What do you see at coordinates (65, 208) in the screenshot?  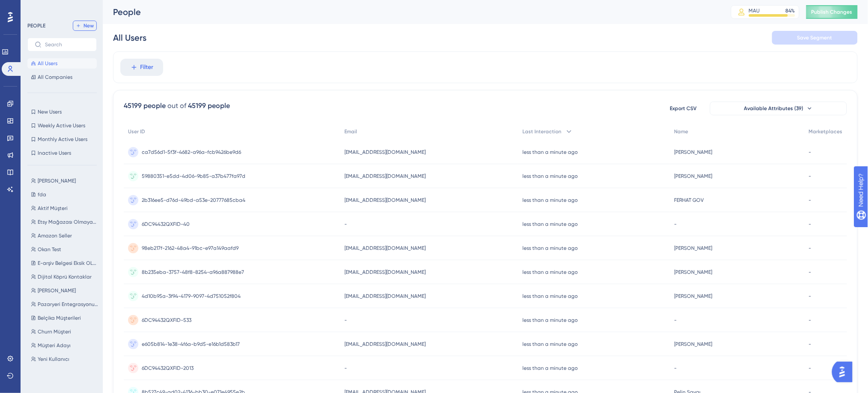 I see `button: Aktif Müşteri` at bounding box center [65, 208].